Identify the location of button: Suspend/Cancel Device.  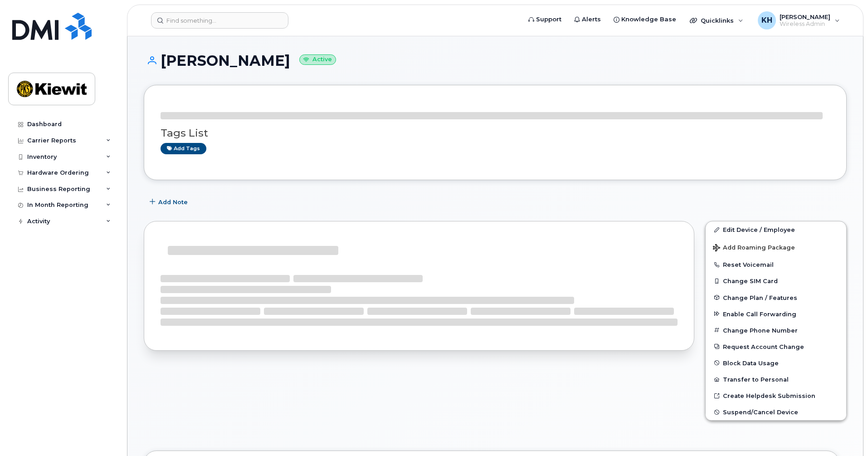
(776, 412).